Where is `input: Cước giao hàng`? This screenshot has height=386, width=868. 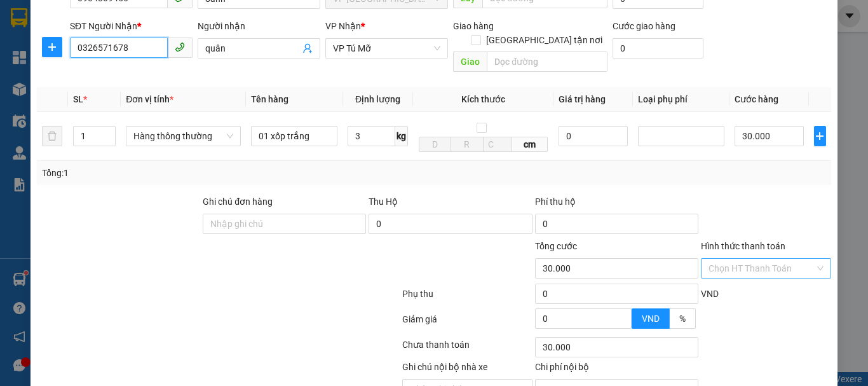
input: Cước giao hàng is located at coordinates (658, 49).